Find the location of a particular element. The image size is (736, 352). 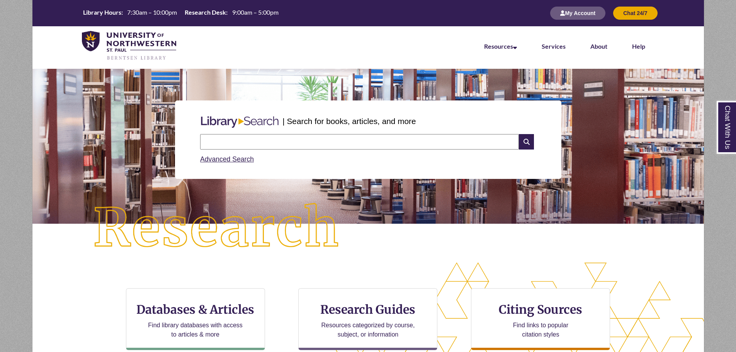

th: Research Desk: is located at coordinates (205, 12).